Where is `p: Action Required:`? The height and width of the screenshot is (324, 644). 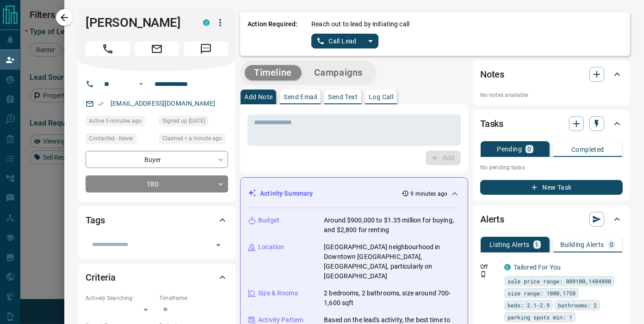 p: Action Required: is located at coordinates (273, 34).